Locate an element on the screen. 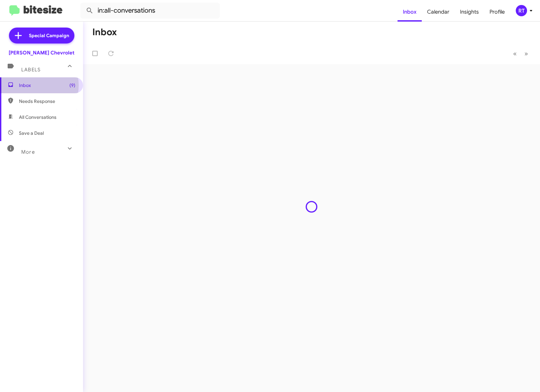 This screenshot has width=540, height=392. a: Special Campaign is located at coordinates (41, 36).